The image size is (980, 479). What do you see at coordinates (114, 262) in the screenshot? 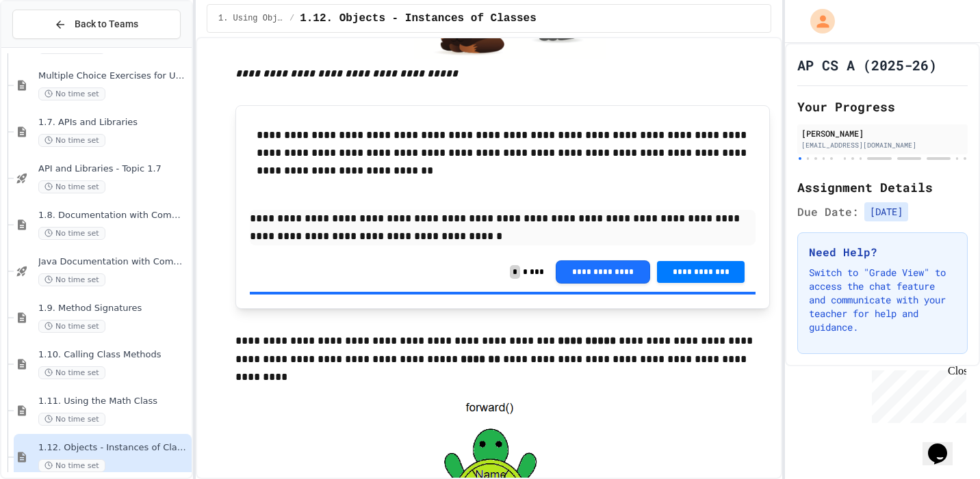
I see `span: Java Documentation with Comments - Topic 1.8` at bounding box center [114, 262].